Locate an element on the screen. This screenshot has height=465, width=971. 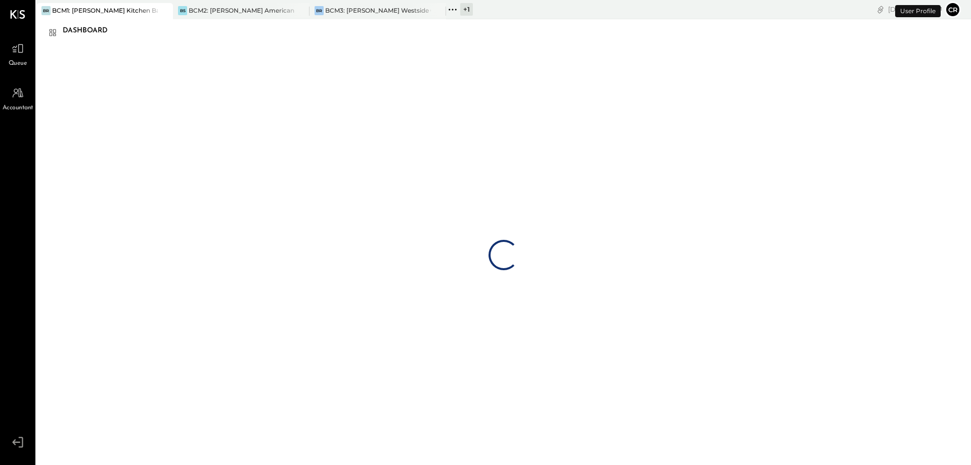
div: BS is located at coordinates (183, 11).